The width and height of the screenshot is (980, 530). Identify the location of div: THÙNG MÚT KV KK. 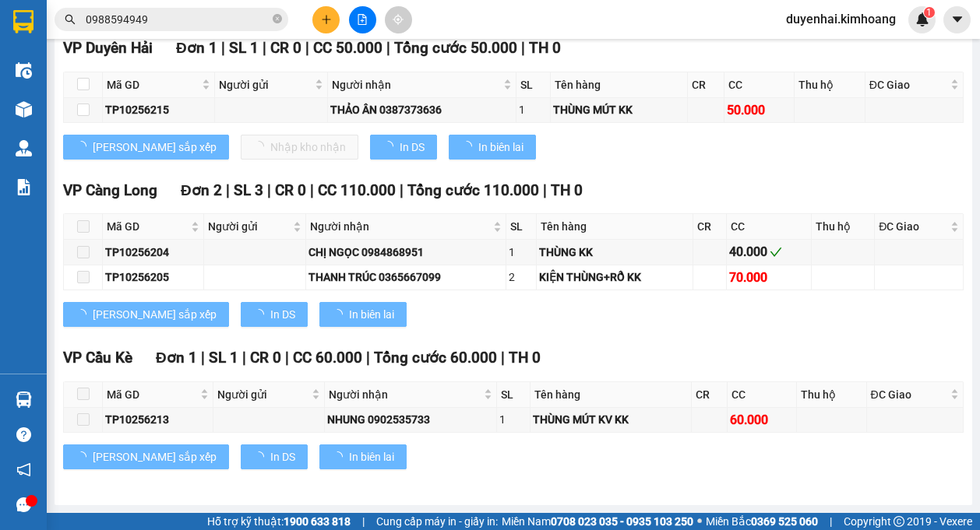
(611, 420).